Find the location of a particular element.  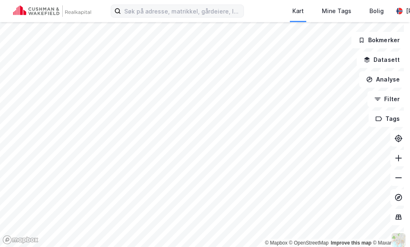

div: Kart is located at coordinates (298, 11).